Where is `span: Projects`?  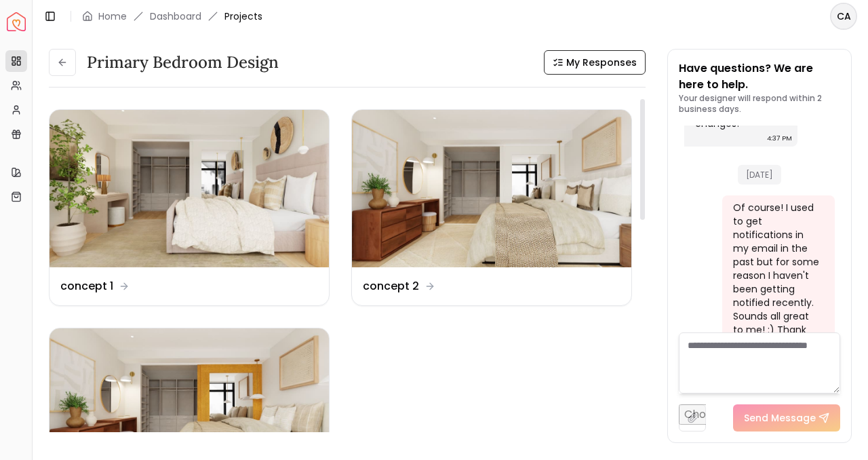
span: Projects is located at coordinates (243, 16).